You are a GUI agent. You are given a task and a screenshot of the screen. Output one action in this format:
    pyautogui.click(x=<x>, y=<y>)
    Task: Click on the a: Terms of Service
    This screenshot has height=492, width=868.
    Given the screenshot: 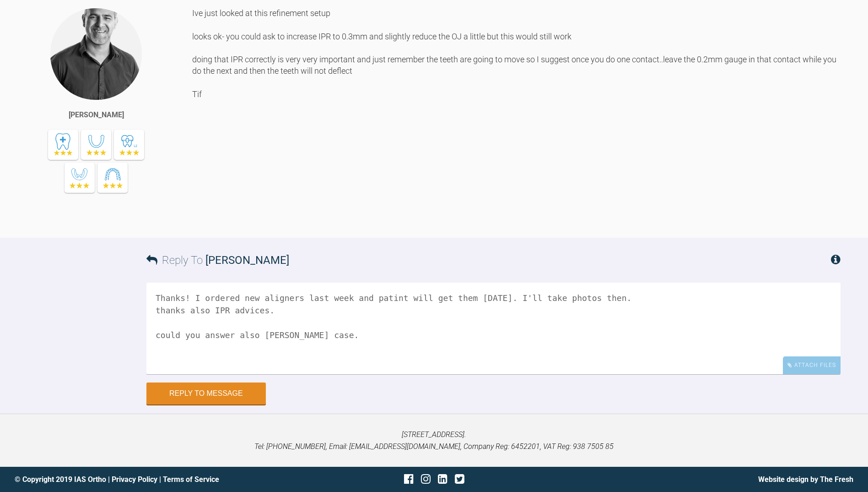 What is the action you would take?
    pyautogui.click(x=191, y=479)
    